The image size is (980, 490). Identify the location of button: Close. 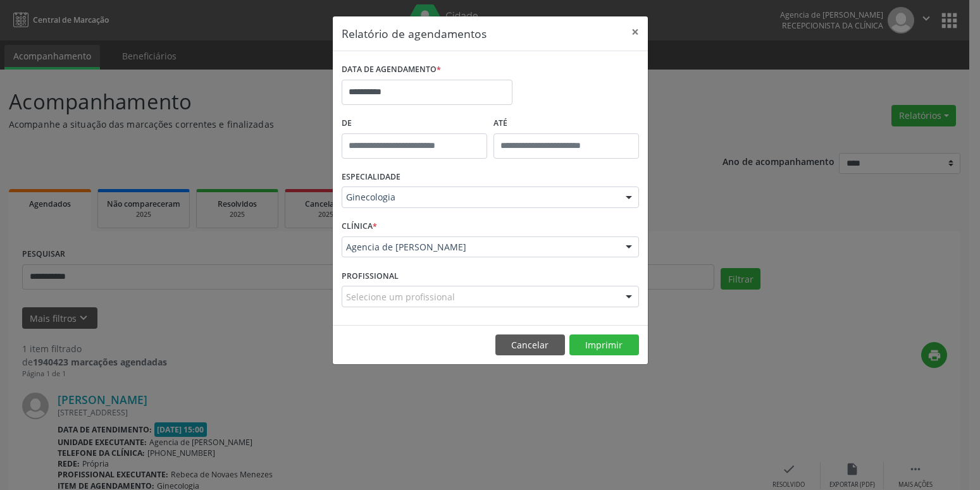
(635, 31).